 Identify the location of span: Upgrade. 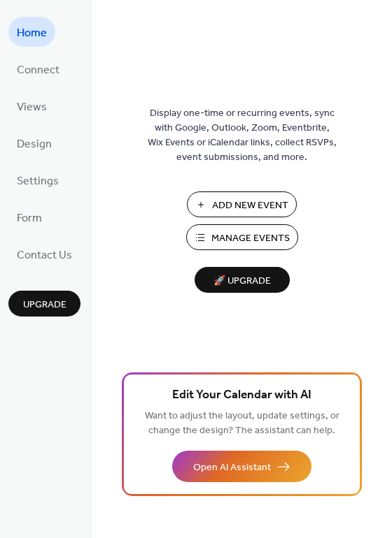
(45, 305).